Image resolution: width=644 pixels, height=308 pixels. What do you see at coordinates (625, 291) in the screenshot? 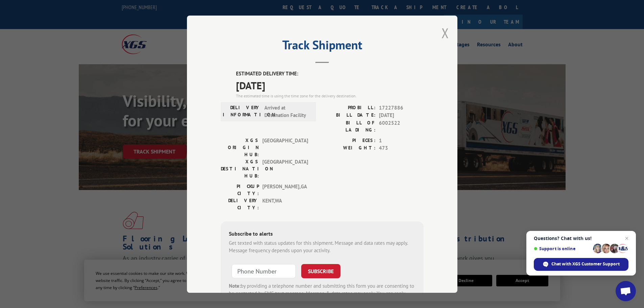
I see `a: Open chat` at bounding box center [625, 291].